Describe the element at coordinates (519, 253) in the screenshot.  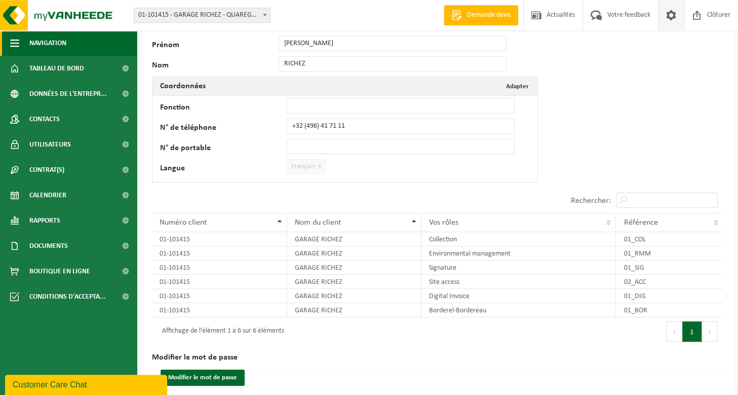
I see `td: Environmental management` at that location.